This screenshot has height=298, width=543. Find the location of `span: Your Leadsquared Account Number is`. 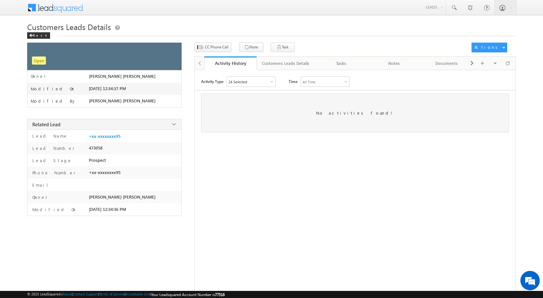

span: Your Leadsquared Account Number is is located at coordinates (188, 295).